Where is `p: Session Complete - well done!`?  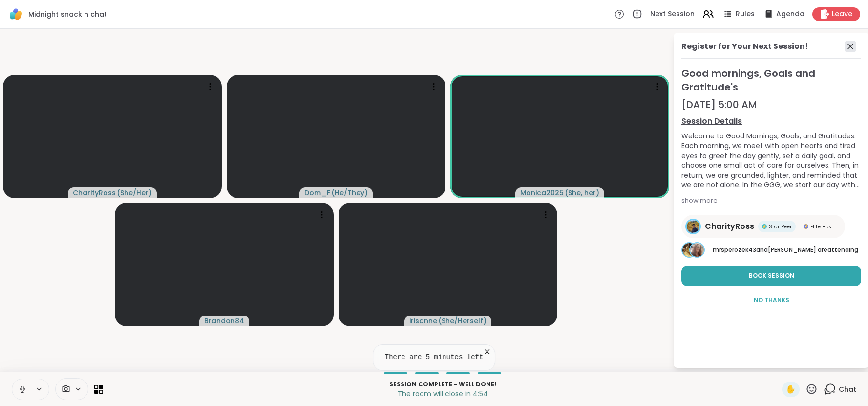
p: Session Complete - well done! is located at coordinates (443, 384).